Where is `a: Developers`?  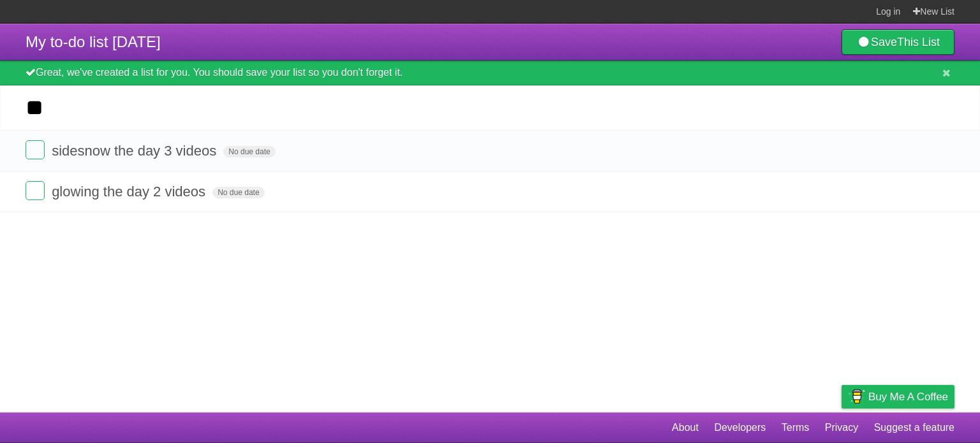
a: Developers is located at coordinates (740, 428).